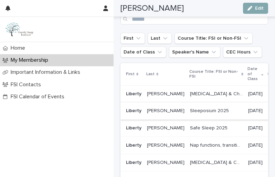 The width and height of the screenshot is (275, 177). Describe the element at coordinates (47, 72) in the screenshot. I see `p: Important Information & Links` at that location.